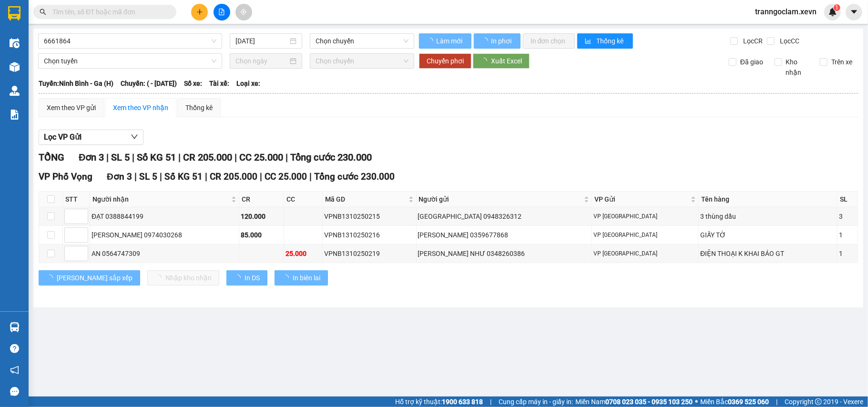 The height and width of the screenshot is (407, 868). What do you see at coordinates (369, 235) in the screenshot?
I see `div: VPNB1310250216` at bounding box center [369, 235].